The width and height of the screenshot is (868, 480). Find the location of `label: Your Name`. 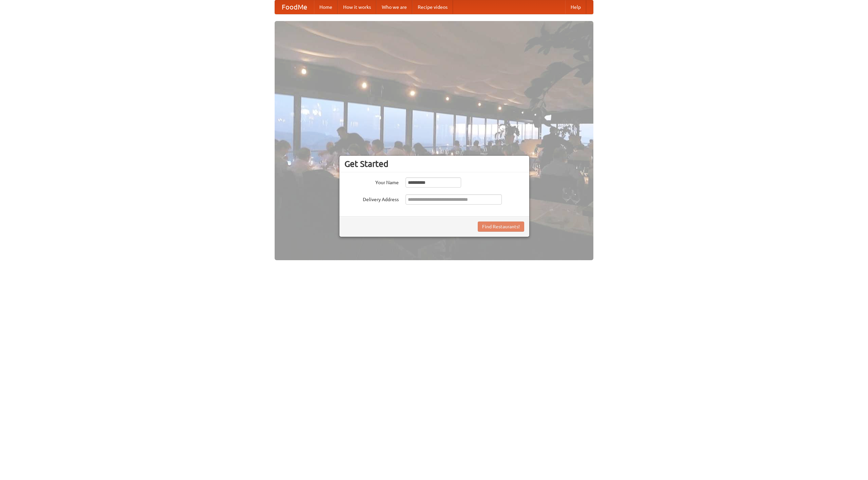

label: Your Name is located at coordinates (372, 181).